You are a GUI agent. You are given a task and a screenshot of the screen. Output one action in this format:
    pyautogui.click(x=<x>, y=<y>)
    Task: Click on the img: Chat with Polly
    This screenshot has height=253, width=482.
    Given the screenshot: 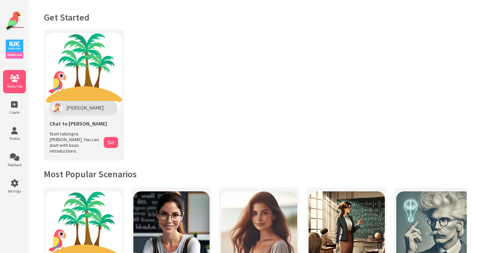 What is the action you would take?
    pyautogui.click(x=84, y=71)
    